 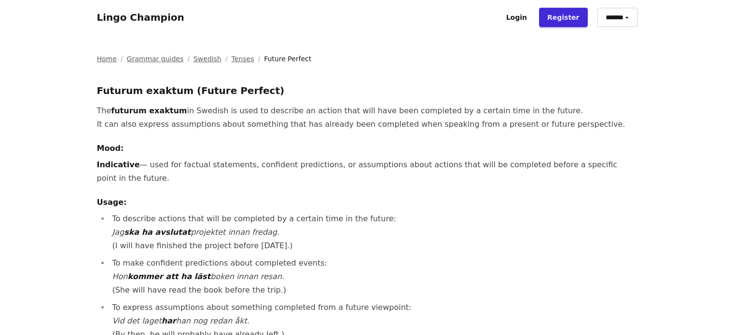 What do you see at coordinates (367, 203) in the screenshot?
I see `h4: Usage:` at bounding box center [367, 203].